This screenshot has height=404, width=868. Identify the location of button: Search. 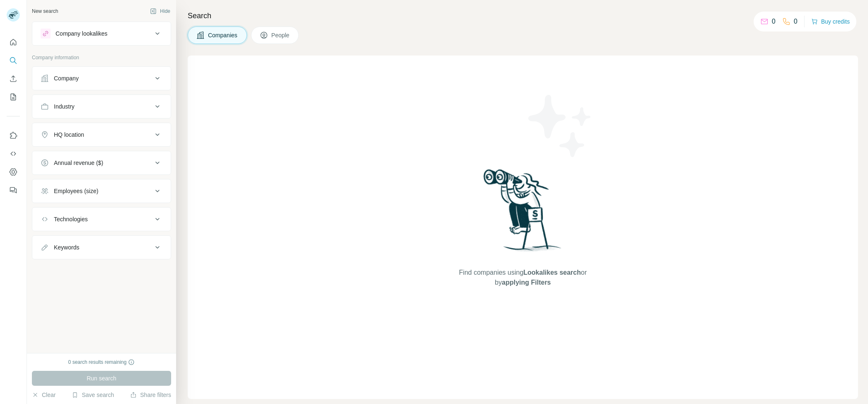
(13, 60).